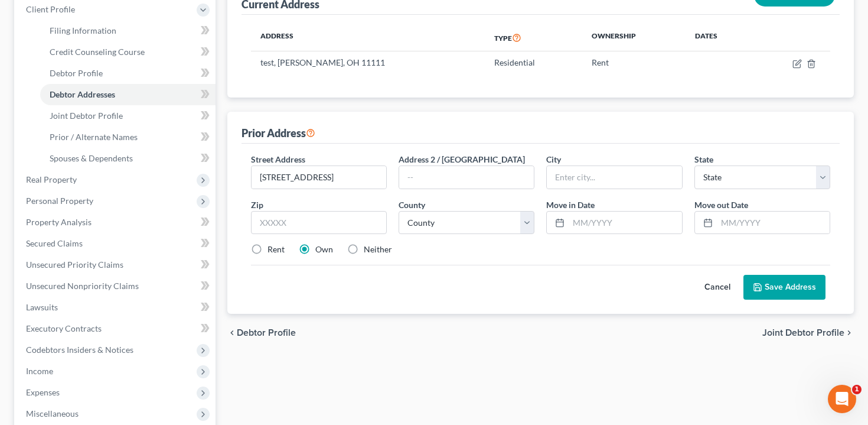 The height and width of the screenshot is (425, 868). I want to click on td: Residential, so click(533, 63).